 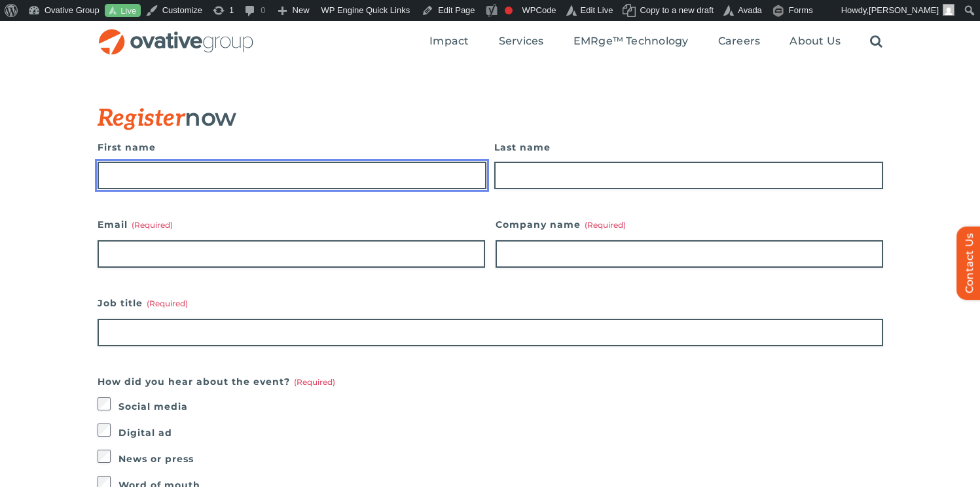 What do you see at coordinates (689, 148) in the screenshot?
I see `label: Last name` at bounding box center [689, 148].